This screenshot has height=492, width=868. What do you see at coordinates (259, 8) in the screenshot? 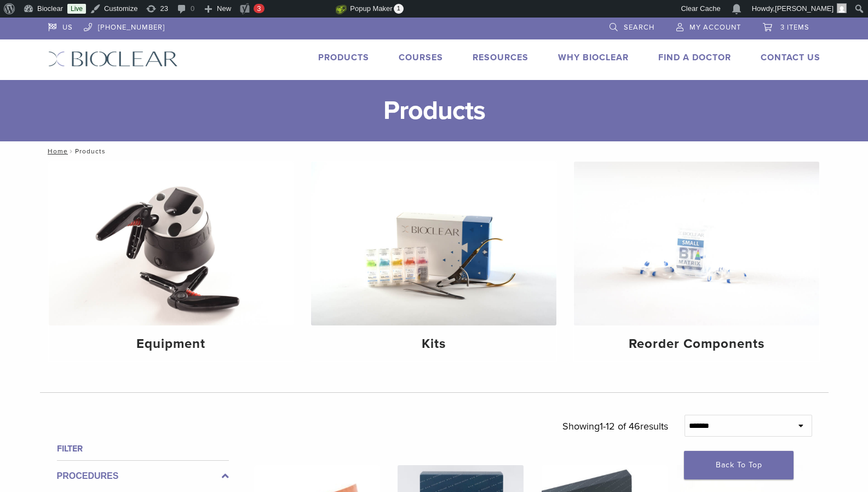
I see `span: 3` at bounding box center [259, 8].